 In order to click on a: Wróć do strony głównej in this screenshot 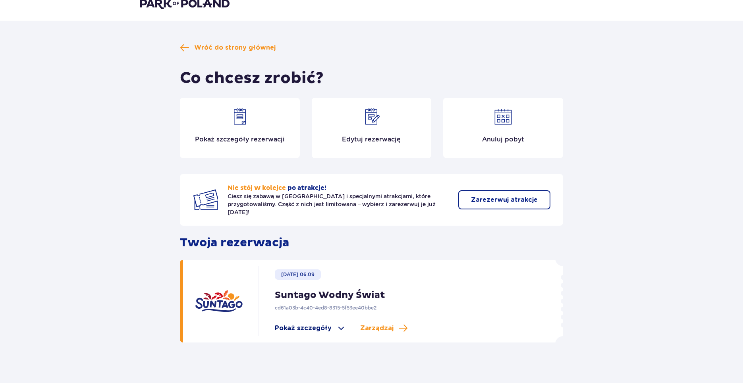, I will do `click(228, 48)`.